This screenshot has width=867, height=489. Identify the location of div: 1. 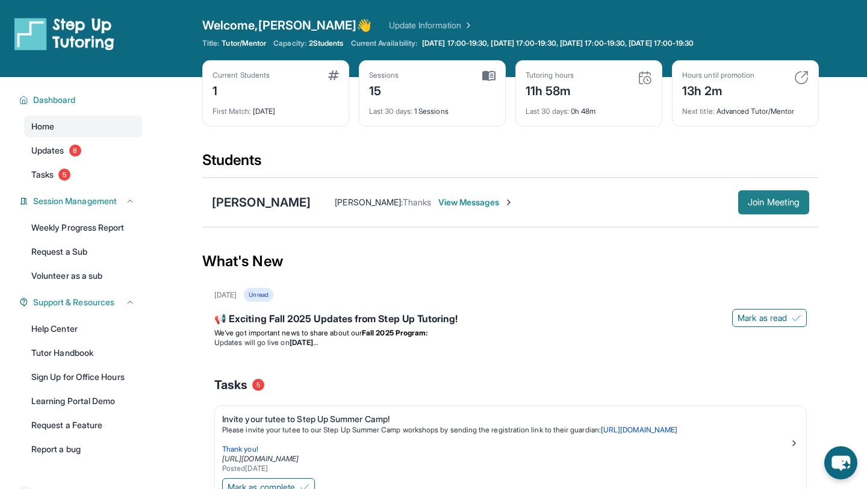
(241, 90).